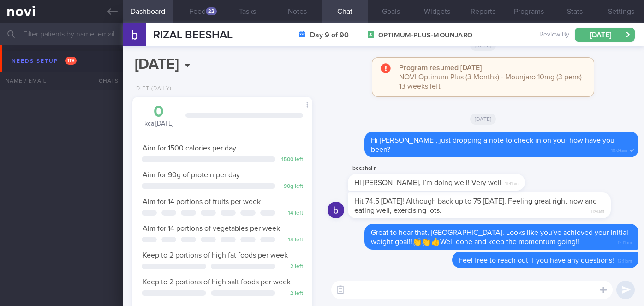 This screenshot has height=306, width=644. What do you see at coordinates (292, 160) in the screenshot?
I see `div: 1500 left` at bounding box center [292, 160].